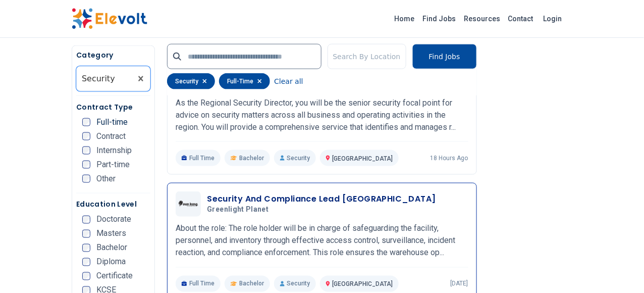 This screenshot has height=293, width=644. I want to click on div: Chat Widget, so click(619, 269).